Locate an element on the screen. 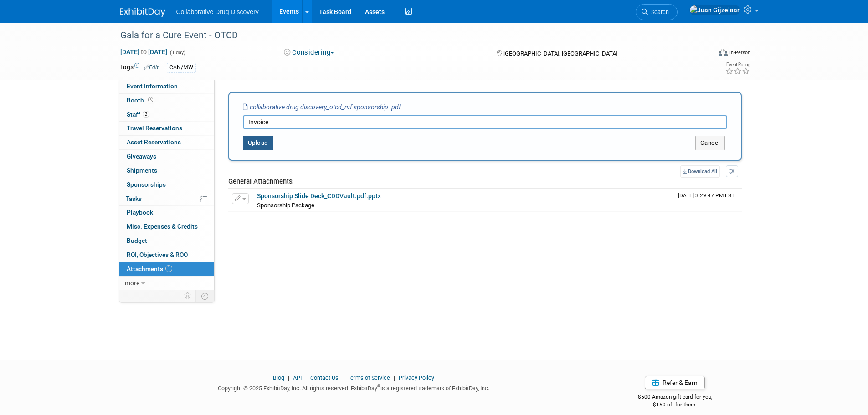  input: Enter description is located at coordinates (484, 122).